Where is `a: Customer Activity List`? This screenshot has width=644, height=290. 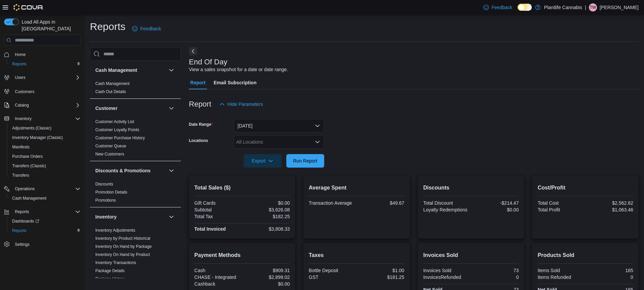
a: Customer Activity List is located at coordinates (115, 122).